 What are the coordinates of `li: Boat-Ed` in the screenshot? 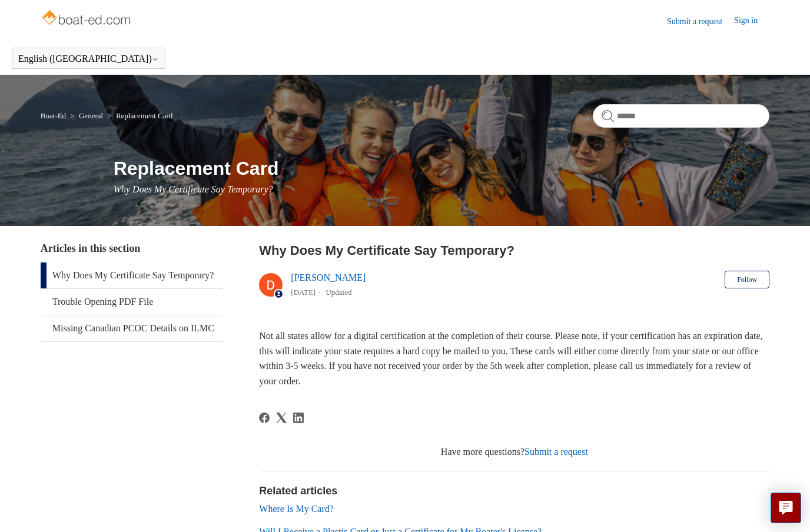 It's located at (54, 116).